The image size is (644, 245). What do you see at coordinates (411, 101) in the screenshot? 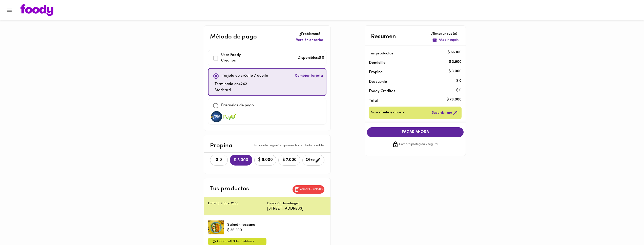
I see `p: Total` at bounding box center [411, 101].